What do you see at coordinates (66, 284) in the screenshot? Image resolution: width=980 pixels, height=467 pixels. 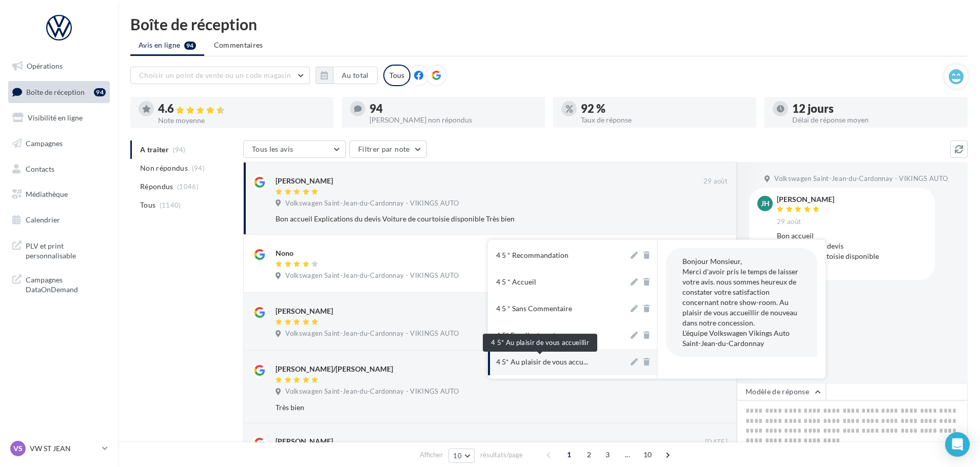 I see `span: Campagnes DataOnDemand` at bounding box center [66, 284].